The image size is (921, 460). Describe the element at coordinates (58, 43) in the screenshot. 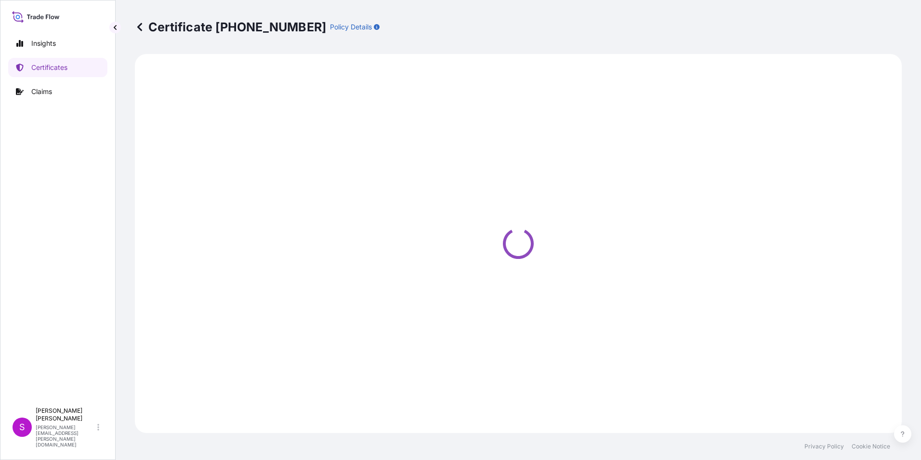

I see `a: Insights` at that location.